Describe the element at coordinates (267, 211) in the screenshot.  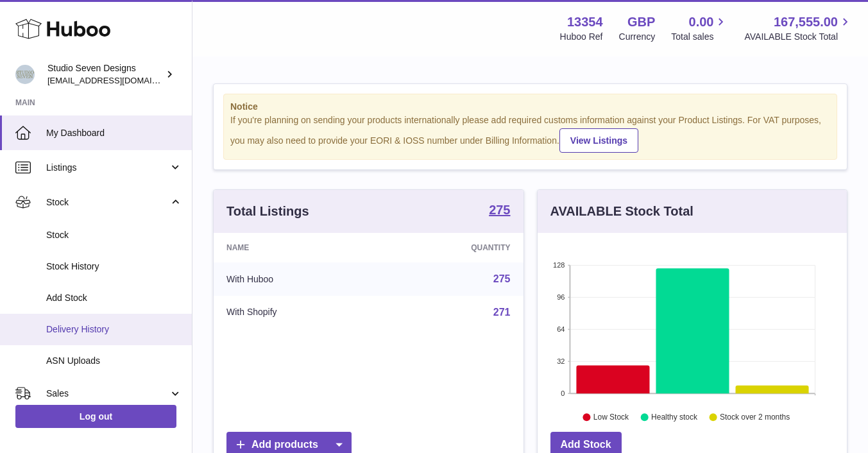
I see `h3: Total Listings` at that location.